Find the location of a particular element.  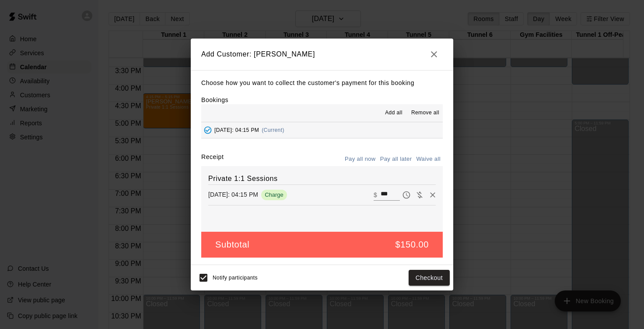

button: Pay all later is located at coordinates (396, 159).